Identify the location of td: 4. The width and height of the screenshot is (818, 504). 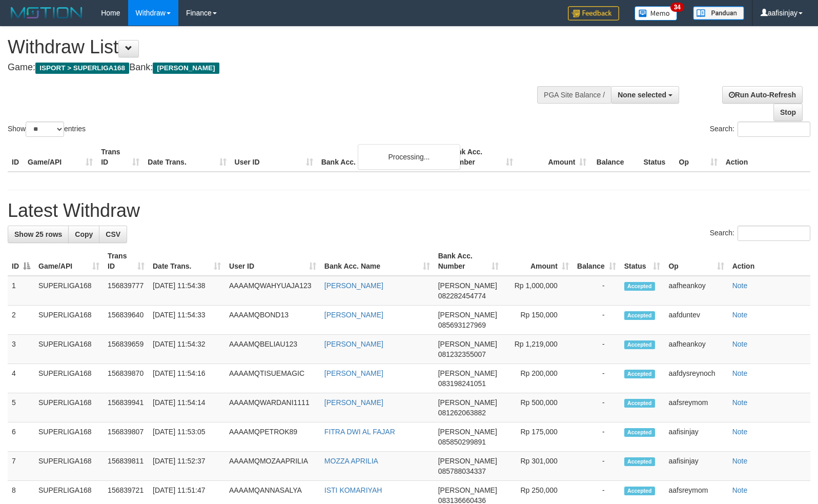
(21, 378).